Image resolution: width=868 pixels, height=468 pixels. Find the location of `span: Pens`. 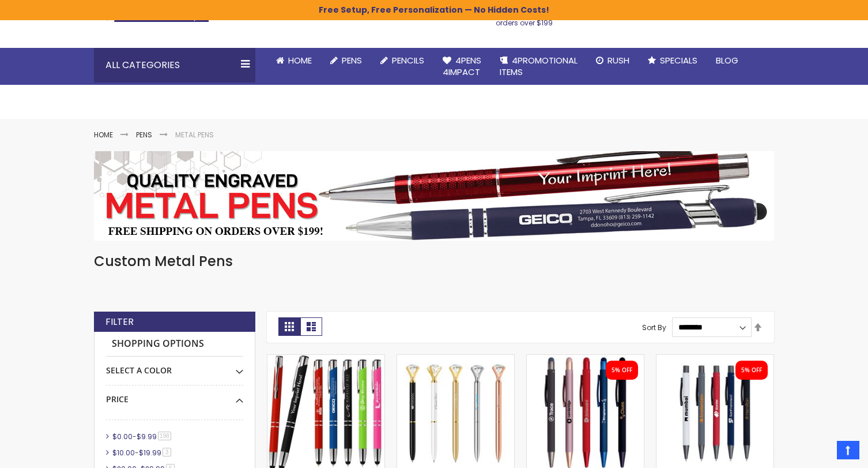

span: Pens is located at coordinates (352, 60).